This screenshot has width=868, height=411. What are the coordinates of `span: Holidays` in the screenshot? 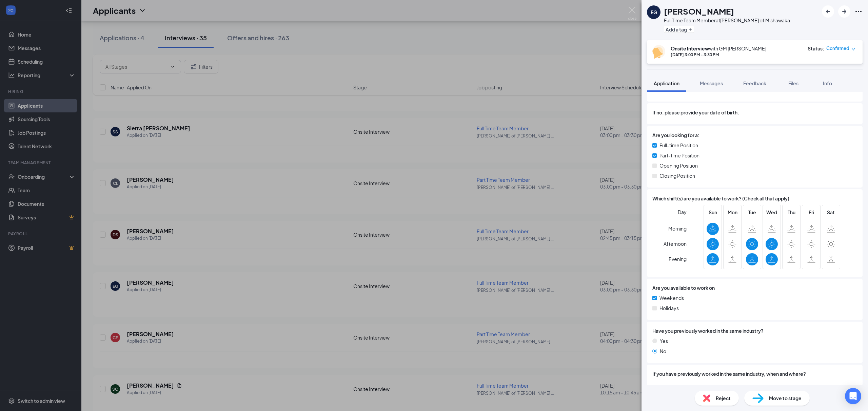 It's located at (669, 308).